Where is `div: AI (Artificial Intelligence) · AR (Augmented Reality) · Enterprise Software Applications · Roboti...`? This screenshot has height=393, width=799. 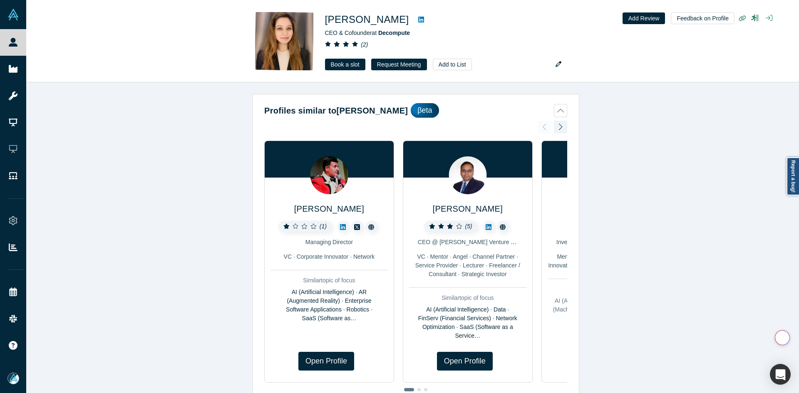
div: AI (Artificial Intelligence) · AR (Augmented Reality) · Enterprise Software Applications · Roboti... is located at coordinates (329, 305).